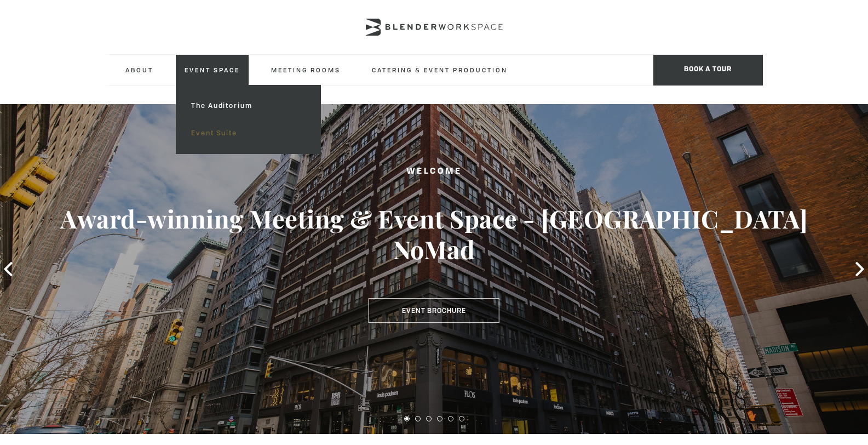 This screenshot has width=868, height=445. I want to click on a: Event Space, so click(212, 70).